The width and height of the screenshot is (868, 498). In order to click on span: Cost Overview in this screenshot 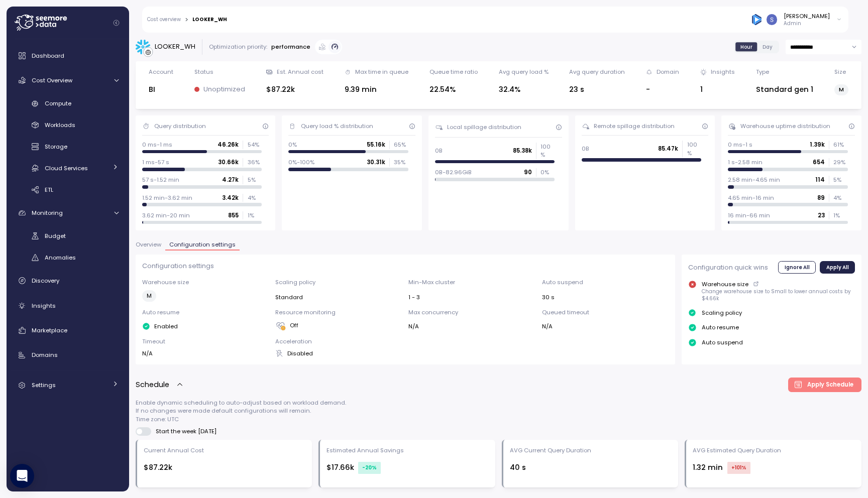, I will do `click(52, 80)`.